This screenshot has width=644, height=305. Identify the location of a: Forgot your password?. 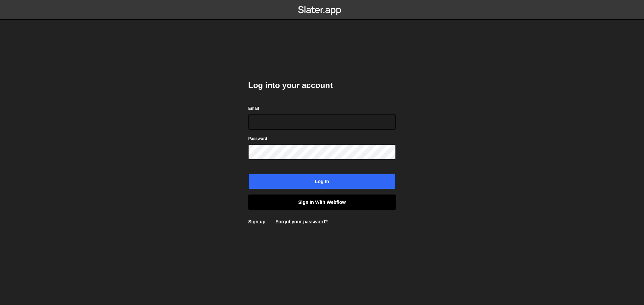
(301, 222).